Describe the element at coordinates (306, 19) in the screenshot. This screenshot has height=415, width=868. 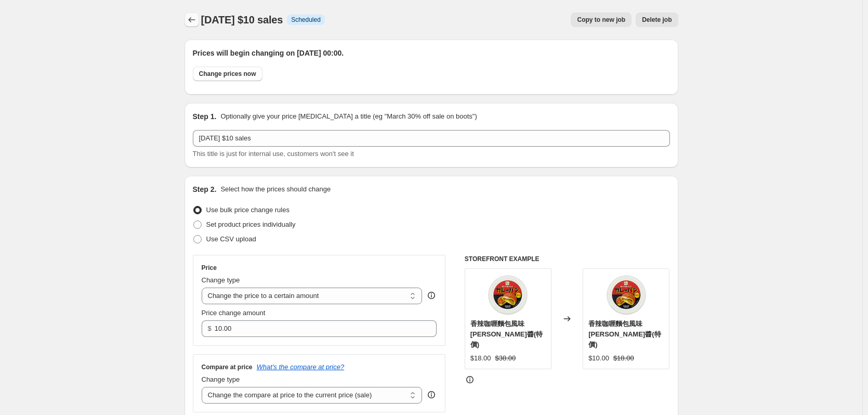
I see `span: Scheduled` at that location.